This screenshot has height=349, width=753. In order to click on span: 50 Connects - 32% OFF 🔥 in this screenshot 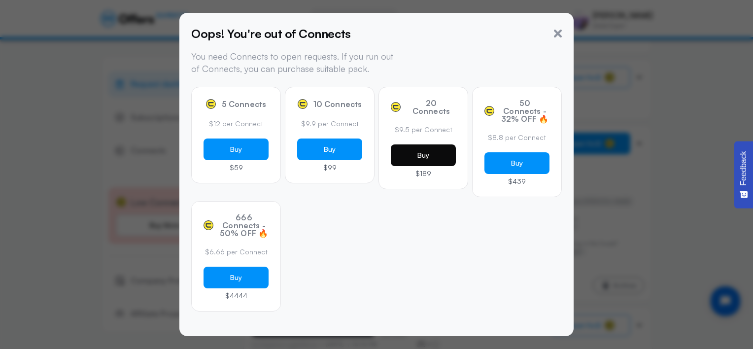, I will do `click(525, 111)`.